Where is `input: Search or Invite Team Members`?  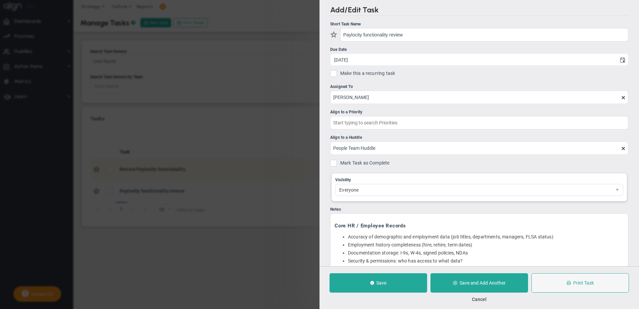
input: Search or Invite Team Members is located at coordinates (479, 97).